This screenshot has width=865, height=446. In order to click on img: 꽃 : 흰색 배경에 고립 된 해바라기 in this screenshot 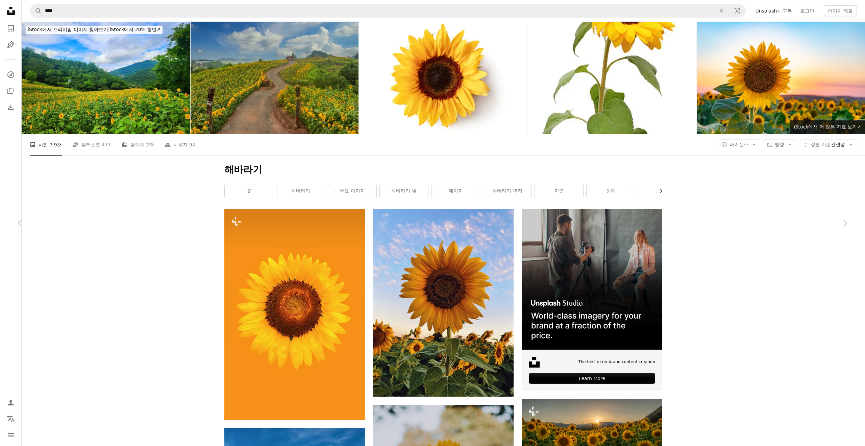, I will do `click(443, 78)`.